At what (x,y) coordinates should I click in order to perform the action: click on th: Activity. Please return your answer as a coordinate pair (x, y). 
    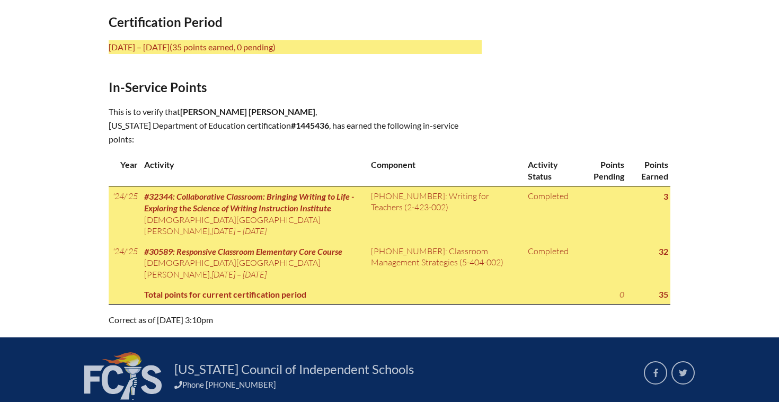
    Looking at the image, I should click on (253, 170).